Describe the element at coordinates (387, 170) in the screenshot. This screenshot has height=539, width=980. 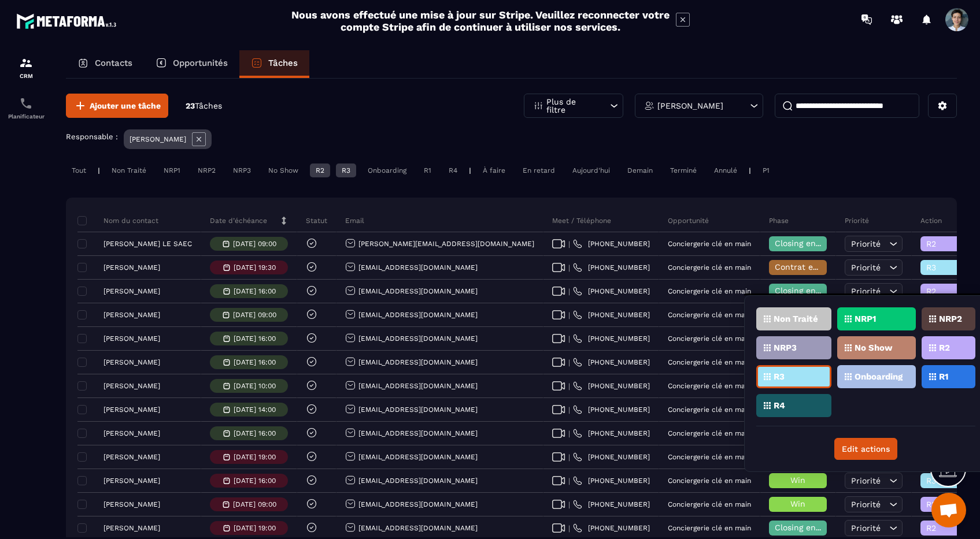
I see `div: Onboarding` at that location.